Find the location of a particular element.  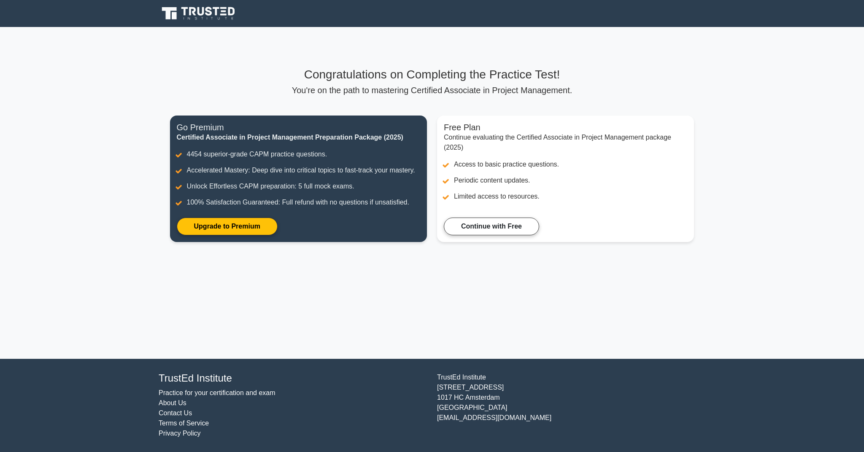

a: Continue with Free is located at coordinates (491, 226).